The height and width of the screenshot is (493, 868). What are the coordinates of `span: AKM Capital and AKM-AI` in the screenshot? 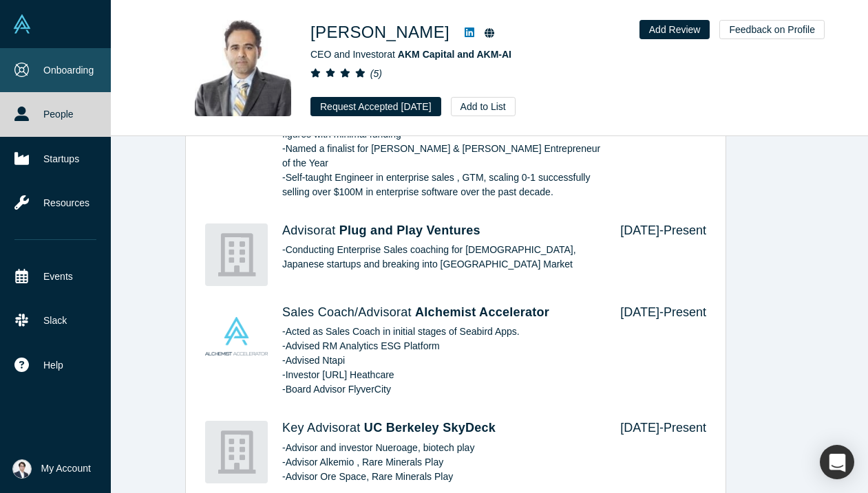 It's located at (454, 55).